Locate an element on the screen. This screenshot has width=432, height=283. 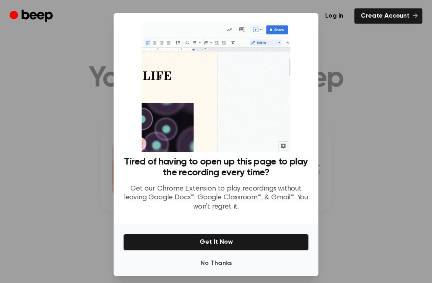
a: Log in is located at coordinates (334, 16).